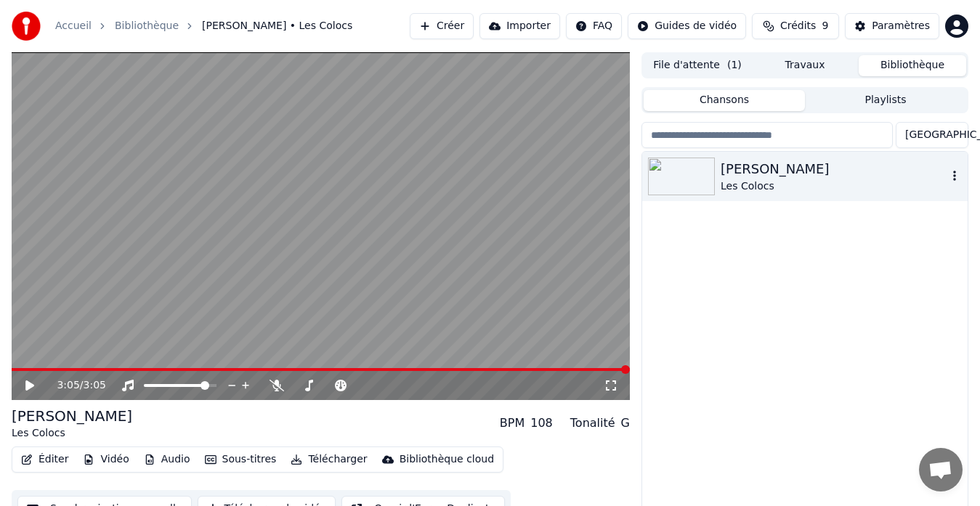  I want to click on button: Audio, so click(167, 459).